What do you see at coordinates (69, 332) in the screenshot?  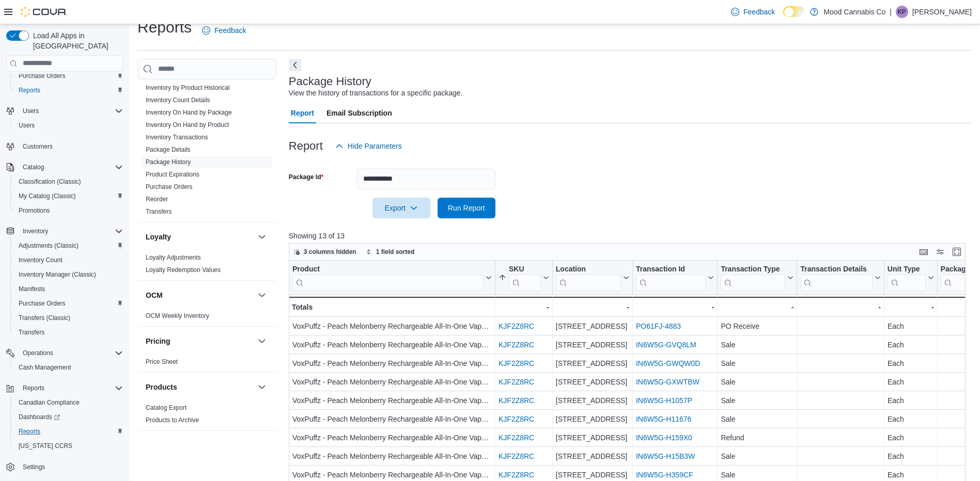 I see `button: Transfers` at bounding box center [69, 332].